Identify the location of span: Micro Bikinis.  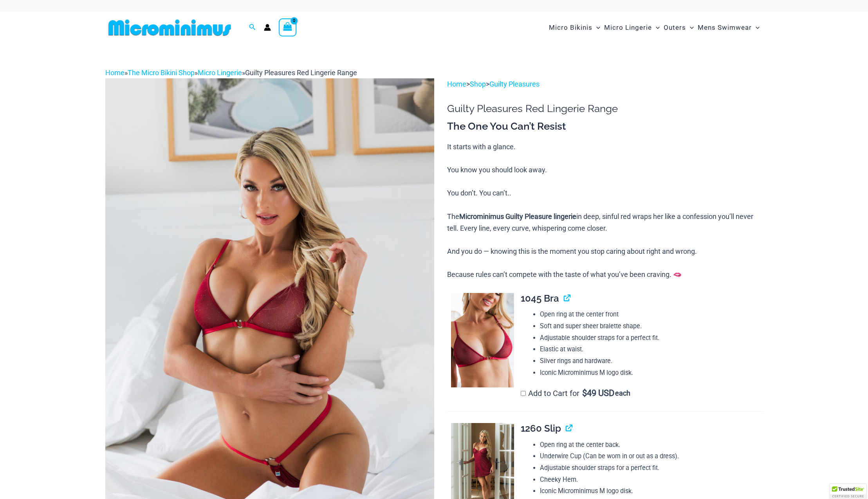
(571, 28).